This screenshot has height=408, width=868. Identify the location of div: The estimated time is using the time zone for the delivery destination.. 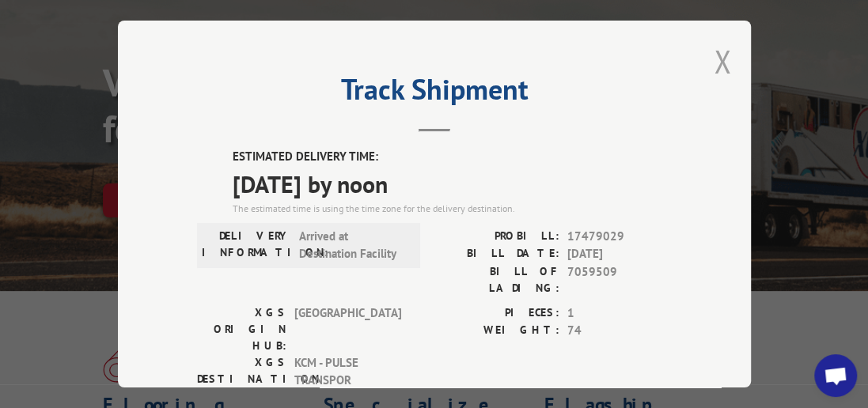
(451, 208).